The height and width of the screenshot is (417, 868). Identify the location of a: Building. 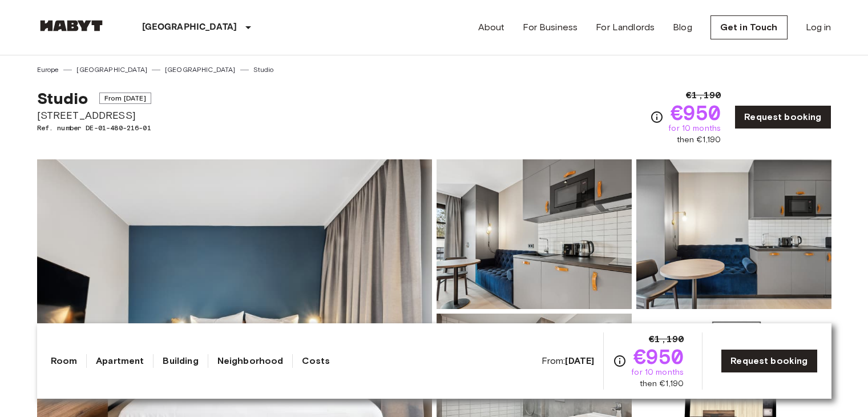
(180, 361).